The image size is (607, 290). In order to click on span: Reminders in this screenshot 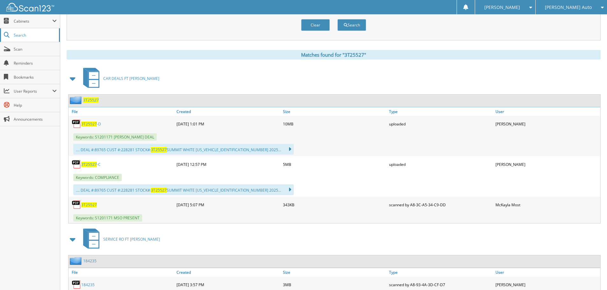, I will do `click(35, 63)`.